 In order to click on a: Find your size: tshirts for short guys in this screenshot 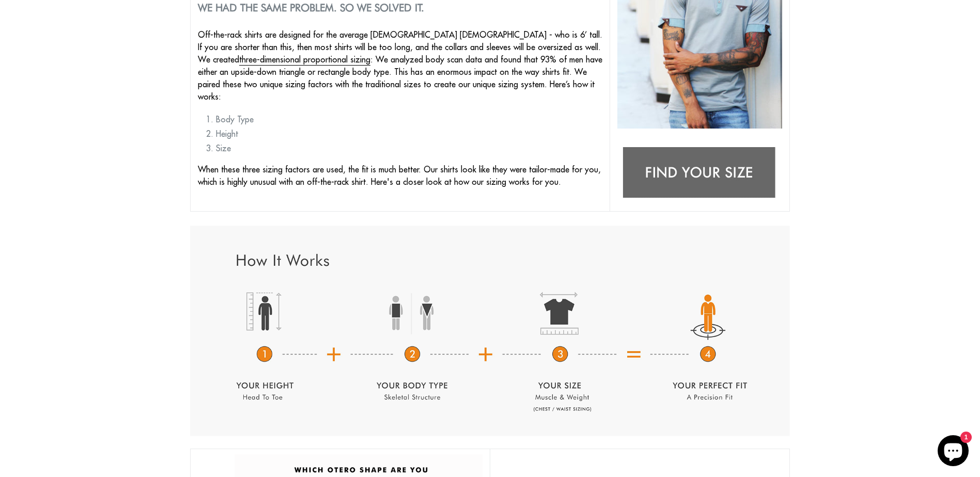, I will do `click(699, 173)`.